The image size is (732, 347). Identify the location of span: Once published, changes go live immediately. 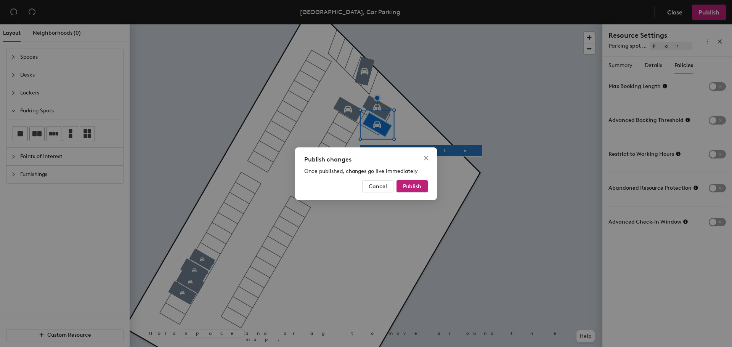
(361, 171).